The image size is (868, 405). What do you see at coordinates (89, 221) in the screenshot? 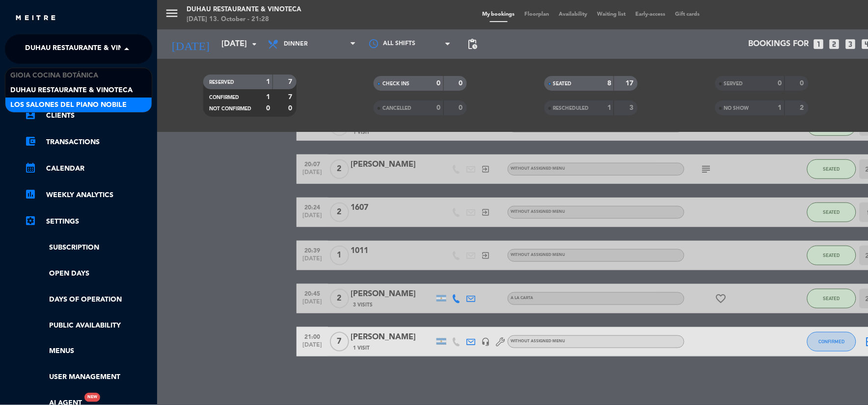
I see `a: Settings` at bounding box center [89, 221].